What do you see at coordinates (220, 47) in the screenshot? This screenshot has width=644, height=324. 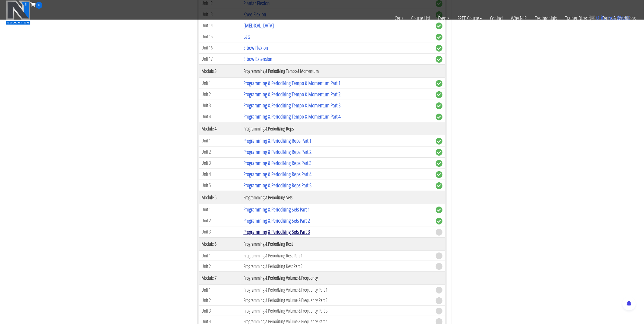 I see `td: Unit 16` at bounding box center [220, 47].